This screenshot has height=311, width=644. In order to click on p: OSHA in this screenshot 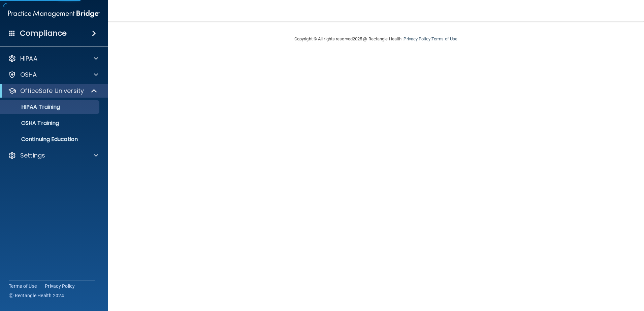, I will do `click(29, 75)`.